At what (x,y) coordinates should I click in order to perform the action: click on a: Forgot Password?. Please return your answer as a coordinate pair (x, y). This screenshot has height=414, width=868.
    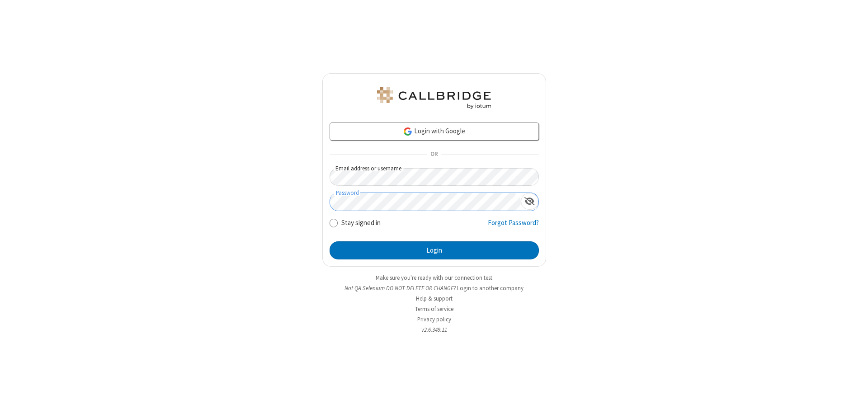
    Looking at the image, I should click on (513, 226).